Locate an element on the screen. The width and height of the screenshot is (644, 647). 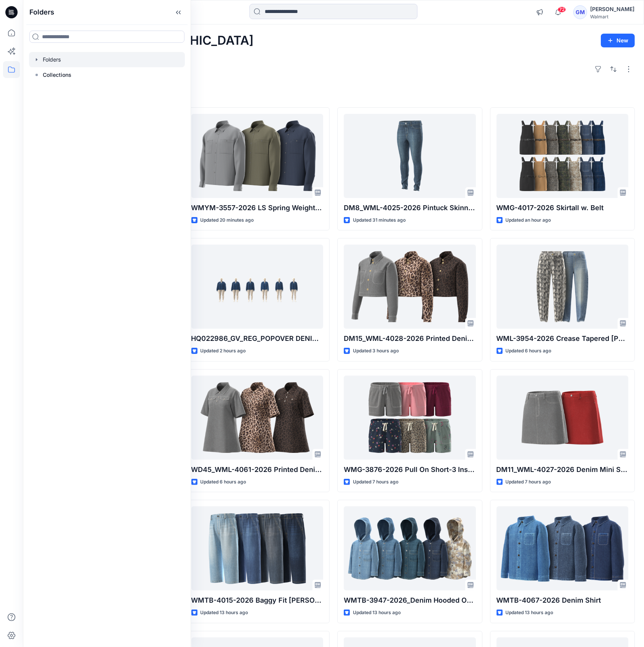
a: WMG-4017-2026 Skirtall w. Belt is located at coordinates (563, 156).